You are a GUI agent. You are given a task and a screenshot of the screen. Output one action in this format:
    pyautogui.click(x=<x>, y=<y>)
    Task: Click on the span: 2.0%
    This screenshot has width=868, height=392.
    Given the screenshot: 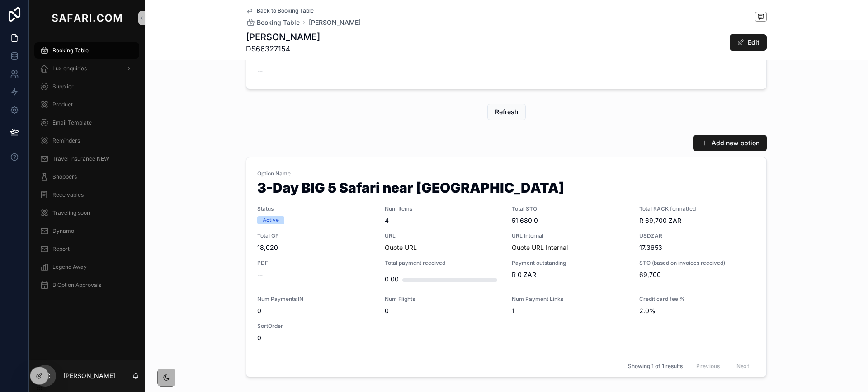 What is the action you would take?
    pyautogui.click(x=697, y=311)
    